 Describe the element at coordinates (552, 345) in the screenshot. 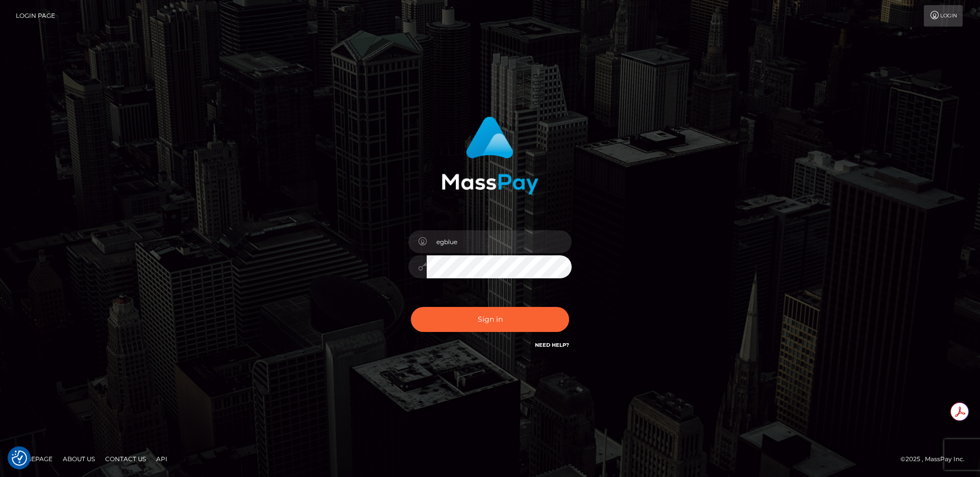

I see `a: Need Help?` at that location.